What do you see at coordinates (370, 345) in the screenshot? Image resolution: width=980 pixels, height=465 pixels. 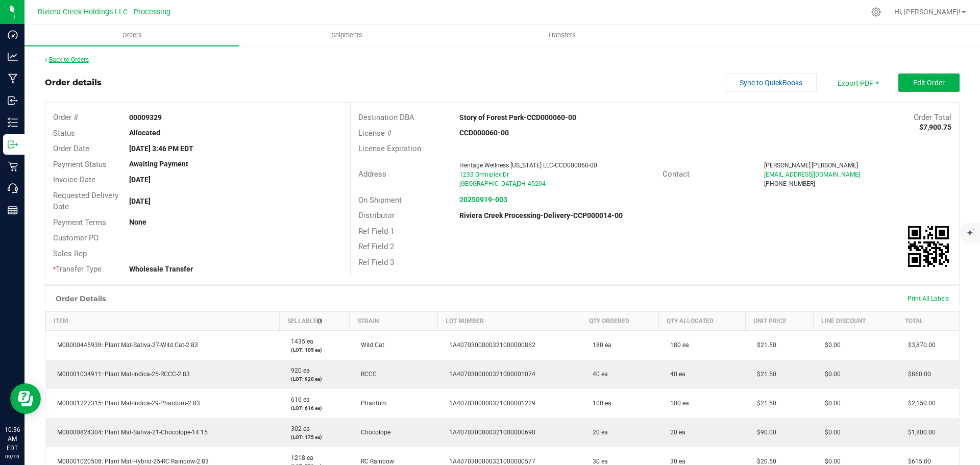 I see `span: Wild Cat` at bounding box center [370, 345].